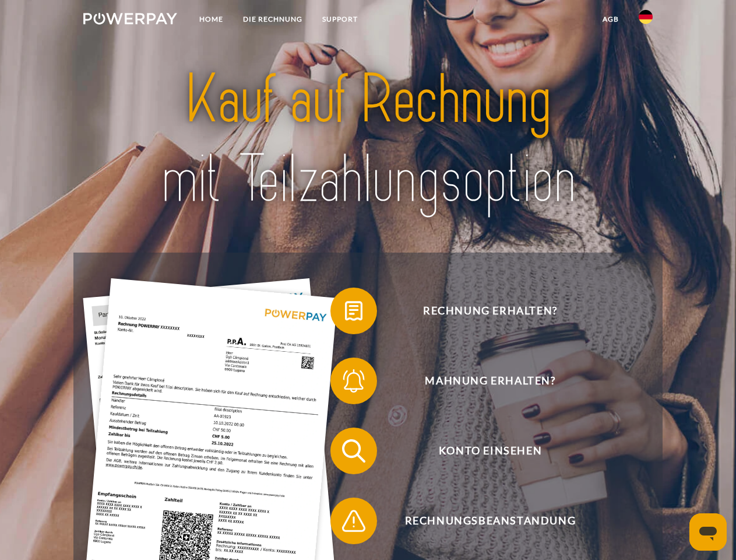  I want to click on img: qb_warning.svg, so click(354, 520).